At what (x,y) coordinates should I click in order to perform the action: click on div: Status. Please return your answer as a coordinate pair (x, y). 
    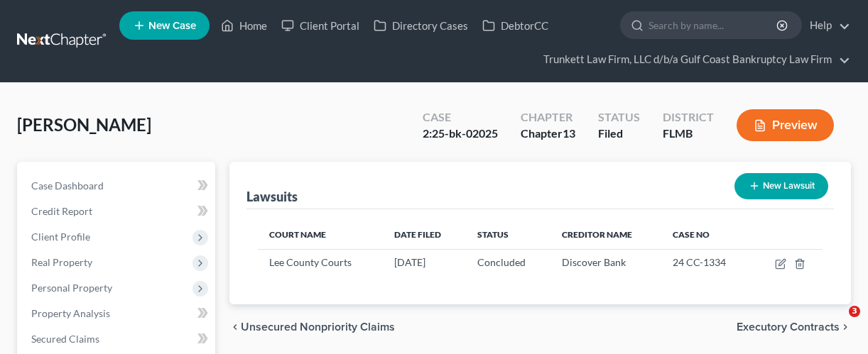
    Looking at the image, I should click on (619, 117).